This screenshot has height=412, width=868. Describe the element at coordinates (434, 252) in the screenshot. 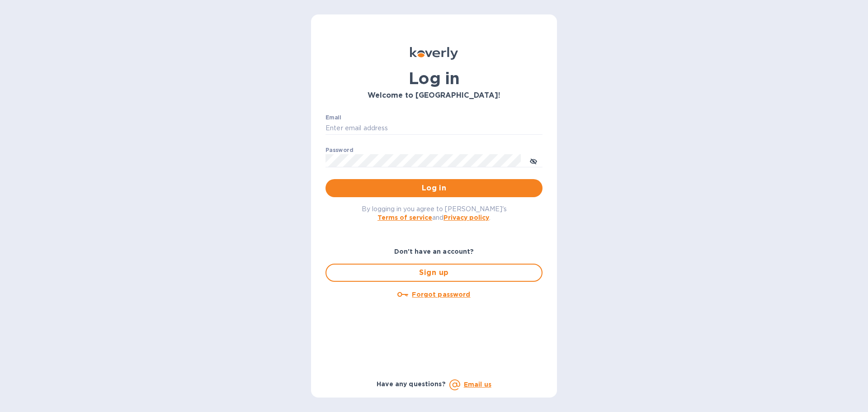

I see `b: Don't have an account?` at that location.